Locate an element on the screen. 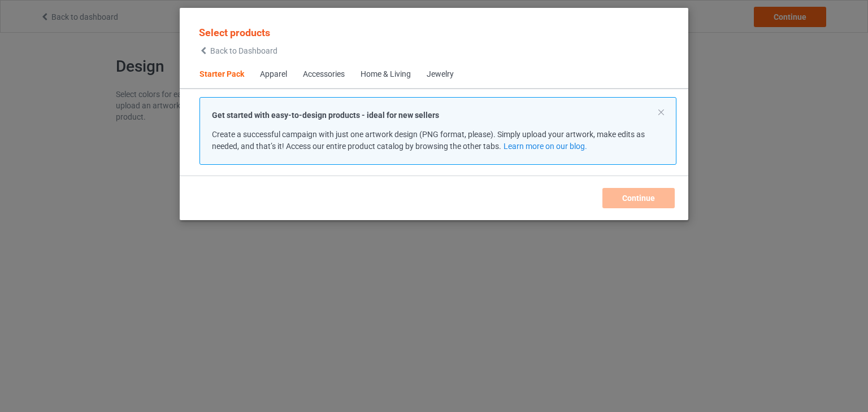  span: Back to Dashboard is located at coordinates (244, 51).